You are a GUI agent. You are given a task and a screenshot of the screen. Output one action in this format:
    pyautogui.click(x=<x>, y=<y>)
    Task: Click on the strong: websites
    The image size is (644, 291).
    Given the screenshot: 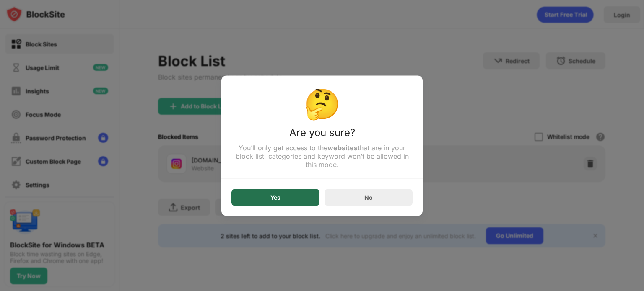 What is the action you would take?
    pyautogui.click(x=343, y=148)
    